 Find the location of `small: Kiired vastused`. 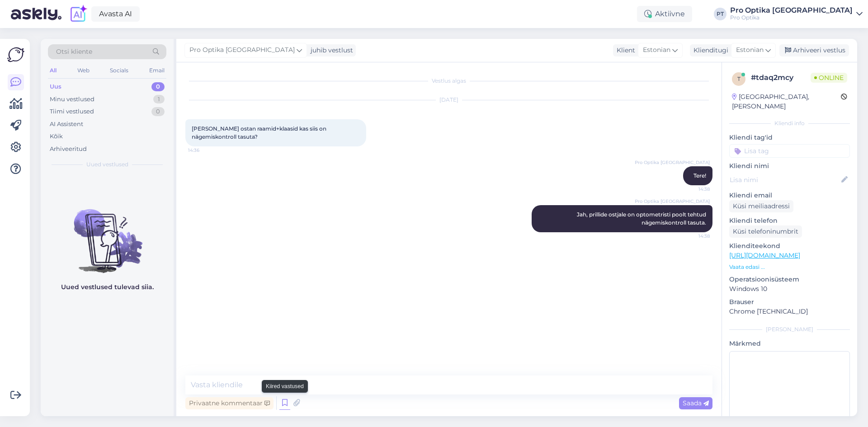

small: Kiired vastused is located at coordinates (284, 386).